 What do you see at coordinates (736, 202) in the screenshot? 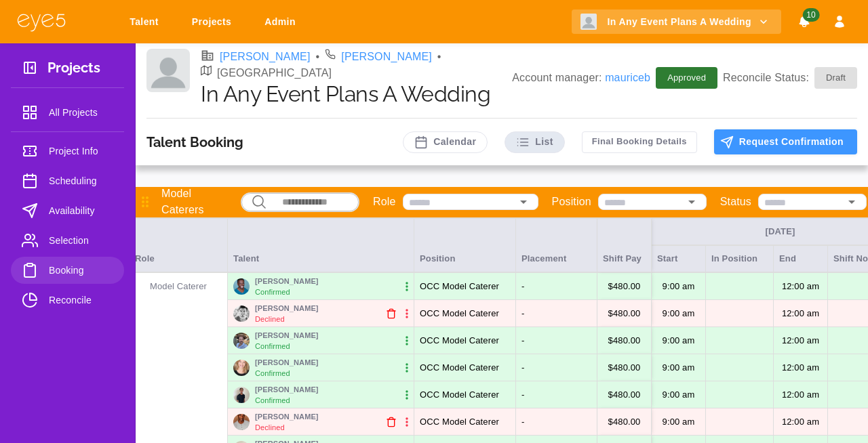
I see `p: Status` at bounding box center [736, 202].